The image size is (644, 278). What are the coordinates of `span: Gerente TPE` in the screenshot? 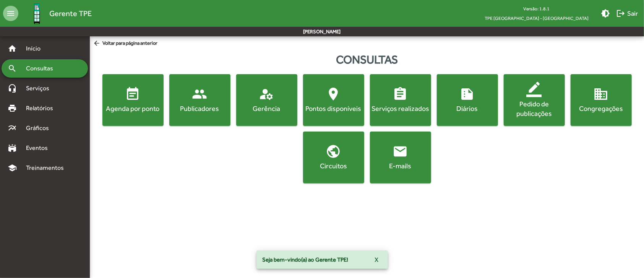 It's located at (70, 13).